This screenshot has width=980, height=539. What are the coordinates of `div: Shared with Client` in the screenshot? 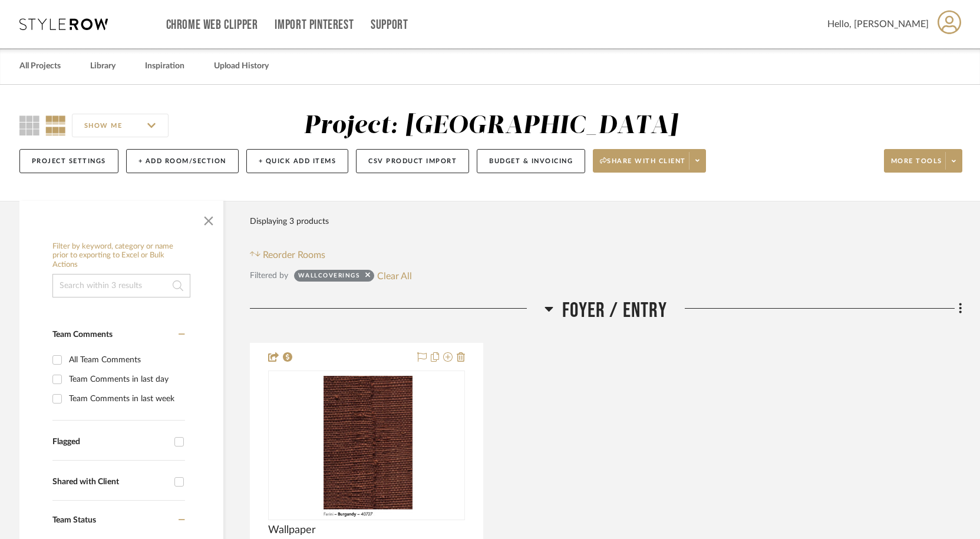 It's located at (110, 482).